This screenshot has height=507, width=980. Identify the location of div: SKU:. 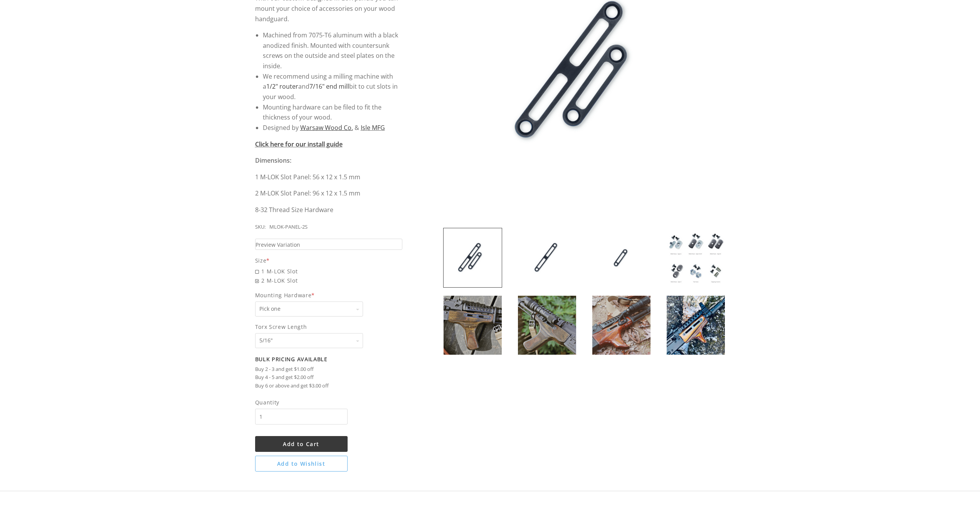
(260, 227).